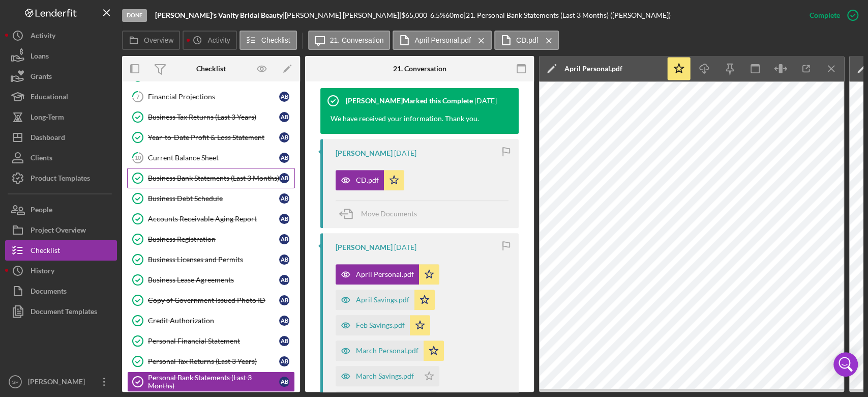 This screenshot has height=397, width=868. I want to click on a: Personal Tax Returns (Last 3 Years)AB, so click(211, 361).